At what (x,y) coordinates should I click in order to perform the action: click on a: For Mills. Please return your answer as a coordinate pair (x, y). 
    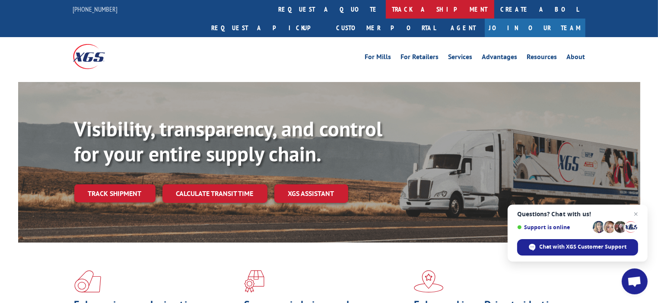
    Looking at the image, I should click on (378, 58).